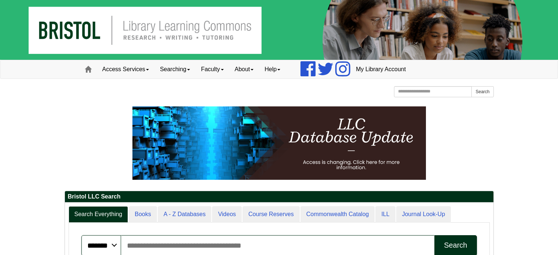  I want to click on a: Videos, so click(227, 214).